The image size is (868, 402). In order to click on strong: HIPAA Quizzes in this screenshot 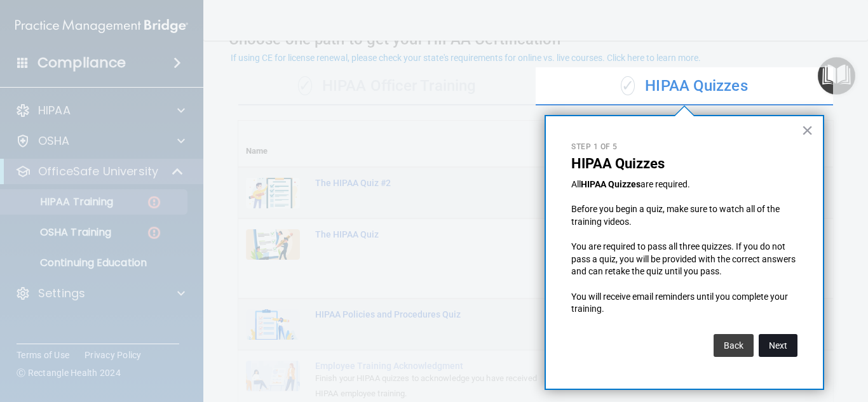, I will do `click(610, 184)`.